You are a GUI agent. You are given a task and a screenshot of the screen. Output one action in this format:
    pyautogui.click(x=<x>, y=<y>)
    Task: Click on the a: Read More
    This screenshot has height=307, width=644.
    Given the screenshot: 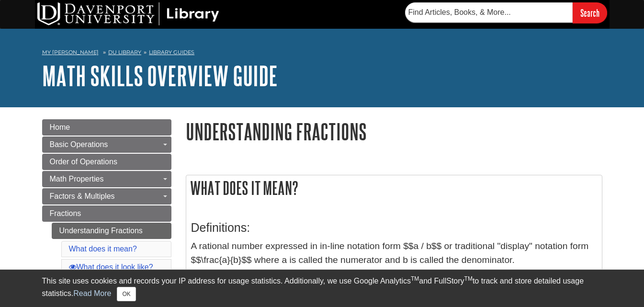 What is the action you would take?
    pyautogui.click(x=92, y=293)
    